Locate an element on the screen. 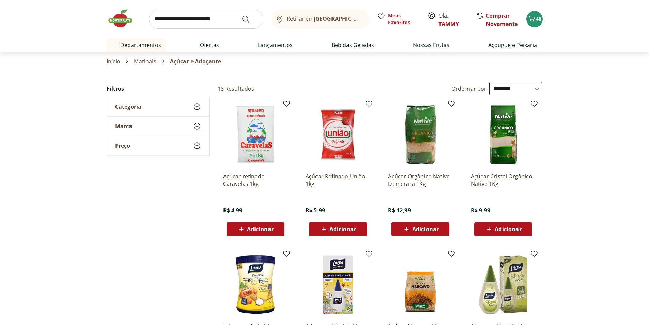 The width and height of the screenshot is (649, 325). input: search is located at coordinates (206, 19).